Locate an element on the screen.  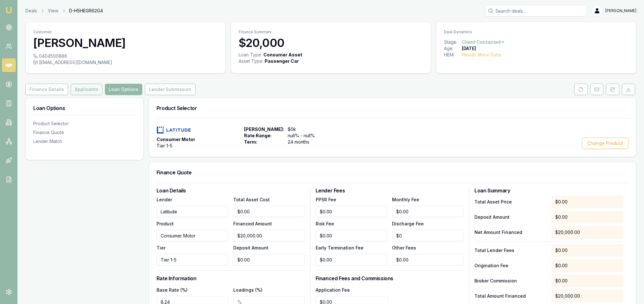
p: Deal Dynamics is located at coordinates (536, 32).